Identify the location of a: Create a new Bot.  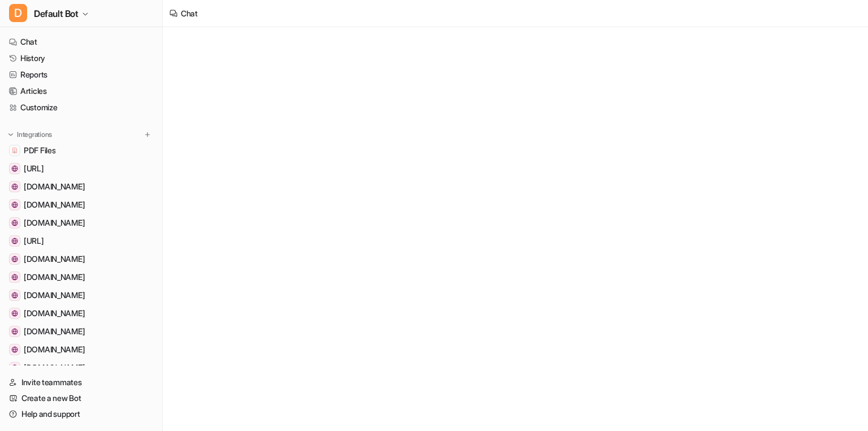
(81, 398).